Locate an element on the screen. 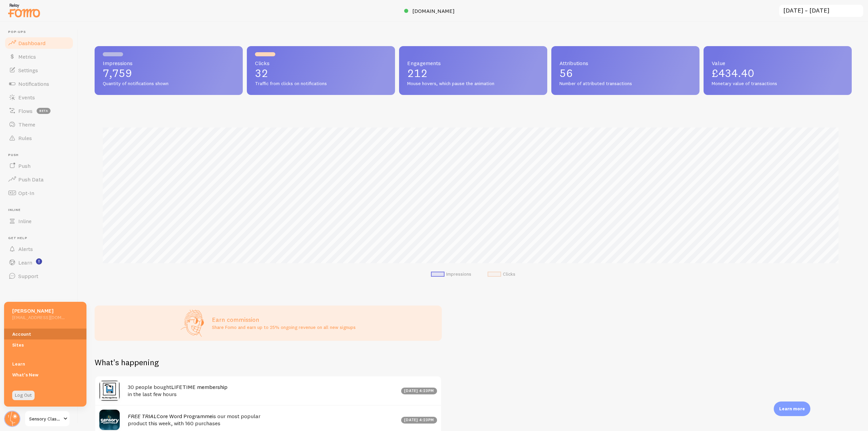 This screenshot has width=868, height=431. span: beta is located at coordinates (43, 111).